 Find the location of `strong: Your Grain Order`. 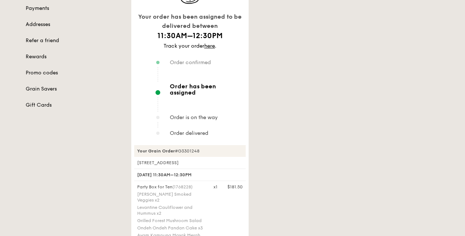

strong: Your Grain Order is located at coordinates (156, 151).